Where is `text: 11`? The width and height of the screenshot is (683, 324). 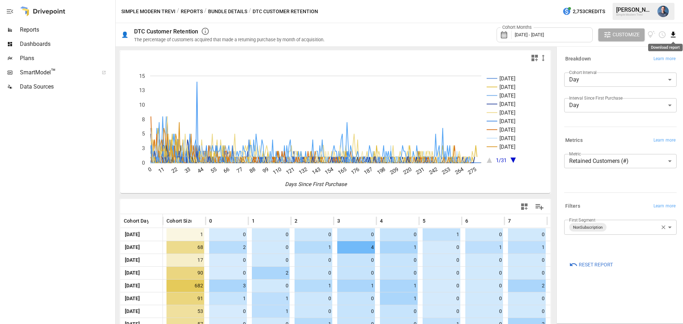
text: 11 is located at coordinates (161, 170).